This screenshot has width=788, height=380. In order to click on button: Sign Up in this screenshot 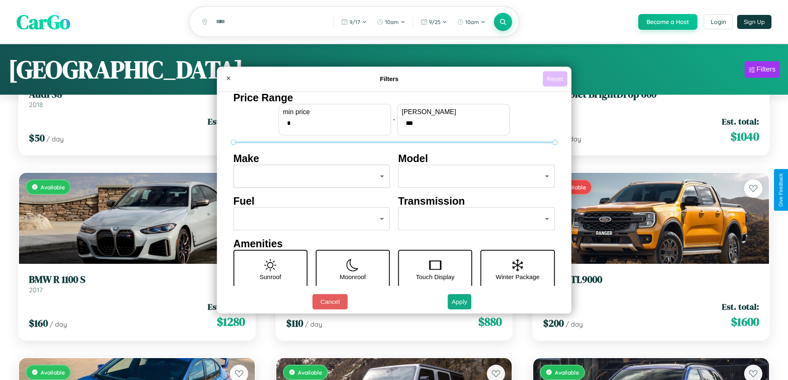, I will do `click(754, 22)`.